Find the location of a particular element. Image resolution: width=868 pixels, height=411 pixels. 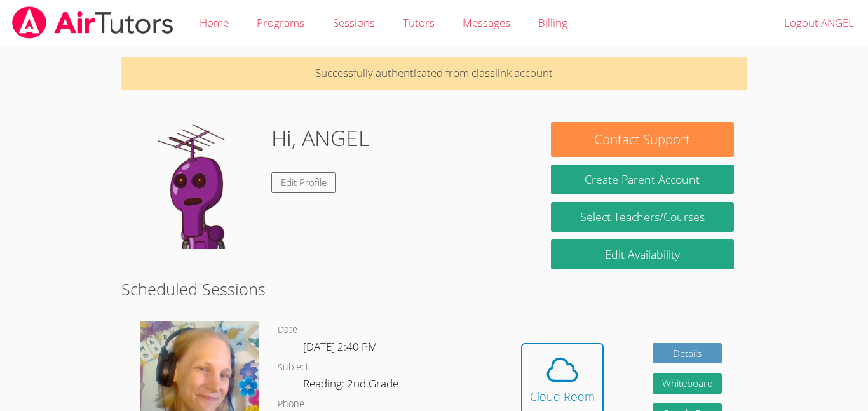

a: Details is located at coordinates (687, 353).